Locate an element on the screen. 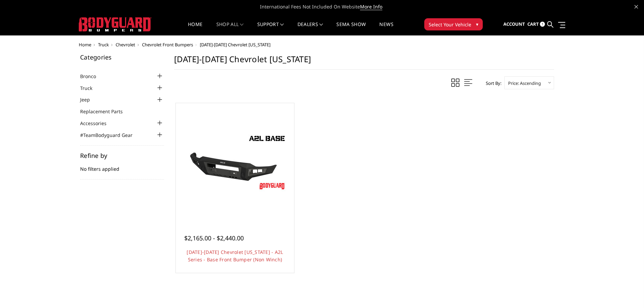 Image resolution: width=644 pixels, height=308 pixels. label: Sort By: is located at coordinates (492, 83).